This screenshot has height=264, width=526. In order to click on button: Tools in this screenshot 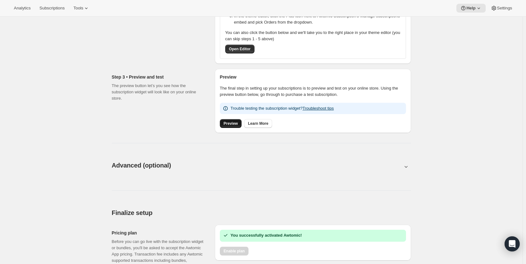, I will do `click(81, 8)`.